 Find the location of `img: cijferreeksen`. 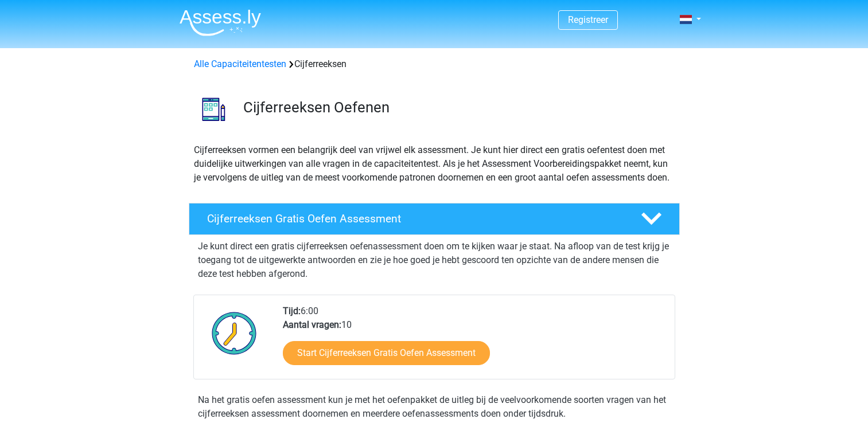

img: cijferreeksen is located at coordinates (213, 109).